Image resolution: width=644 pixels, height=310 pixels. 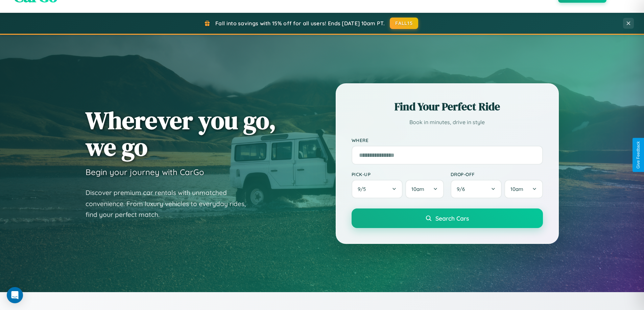 What do you see at coordinates (398, 174) in the screenshot?
I see `label: Pick-up` at bounding box center [398, 174].